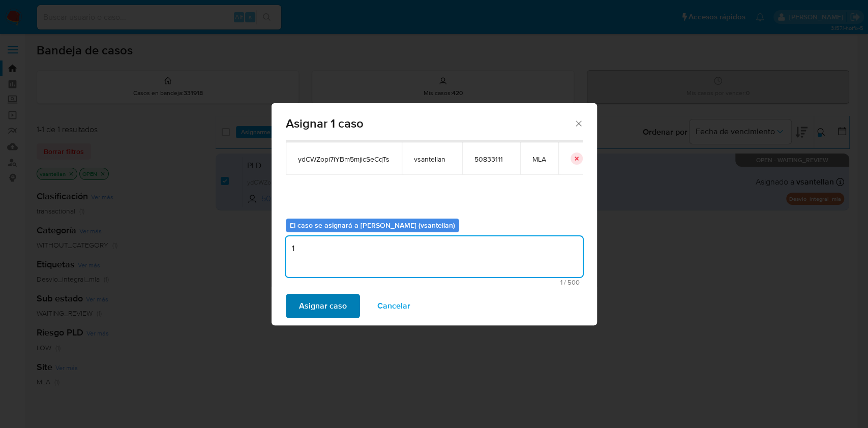 This screenshot has height=428, width=868. What do you see at coordinates (435, 282) in the screenshot?
I see `span: Máximo 500 caracteres` at bounding box center [435, 282].